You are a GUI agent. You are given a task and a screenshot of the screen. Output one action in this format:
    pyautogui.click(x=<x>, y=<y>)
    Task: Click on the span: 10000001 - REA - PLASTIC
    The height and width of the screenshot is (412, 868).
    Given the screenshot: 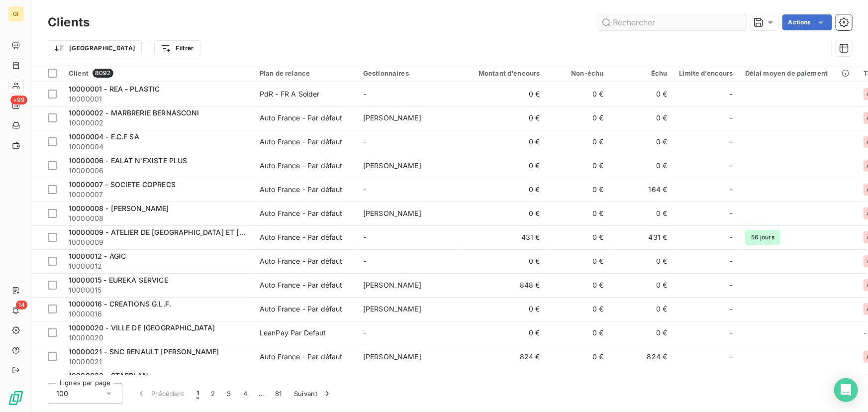 What is the action you would take?
    pyautogui.click(x=115, y=89)
    